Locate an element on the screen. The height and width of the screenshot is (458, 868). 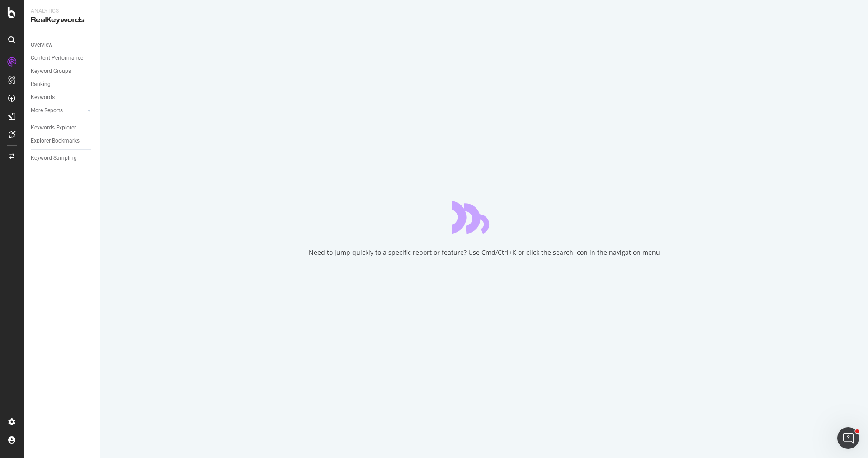
a: Keywords Explorer is located at coordinates (62, 128).